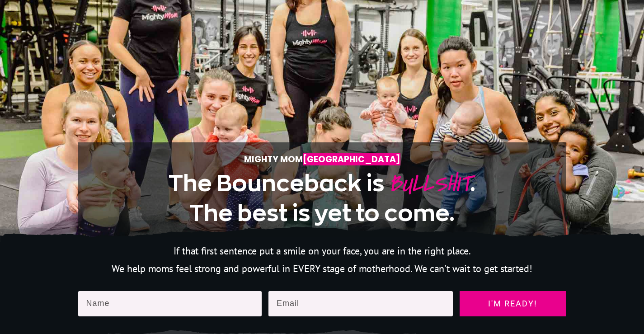  Describe the element at coordinates (322, 159) in the screenshot. I see `strong: Mighty Mom` at that location.